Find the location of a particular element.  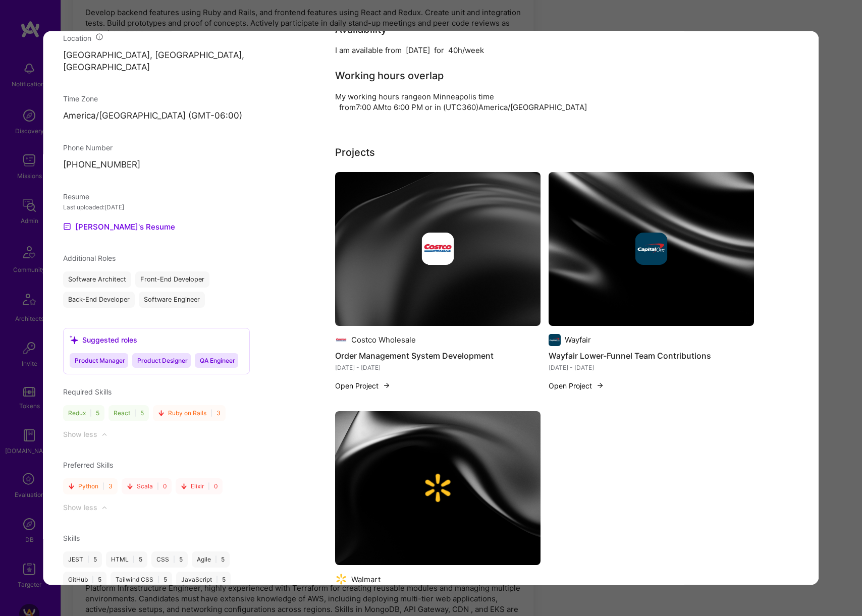

h4: Order Management System Development is located at coordinates (437, 355).